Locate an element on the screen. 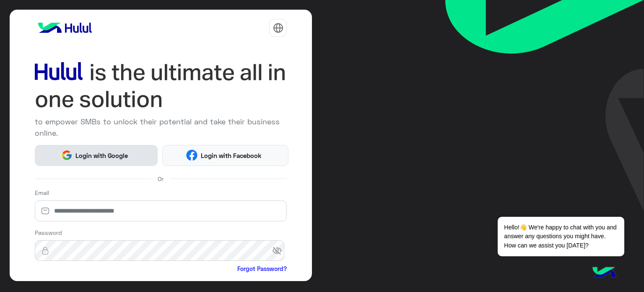 This screenshot has height=292, width=644. label: Password is located at coordinates (48, 232).